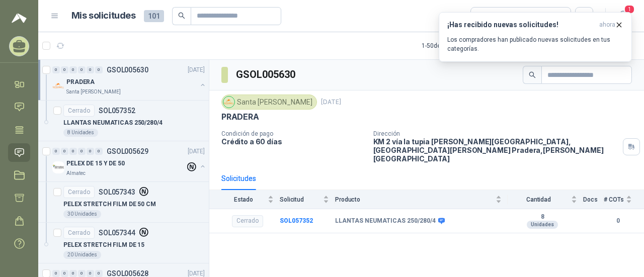 Image resolution: width=644 pixels, height=277 pixels. I want to click on th: Estado, so click(244, 199).